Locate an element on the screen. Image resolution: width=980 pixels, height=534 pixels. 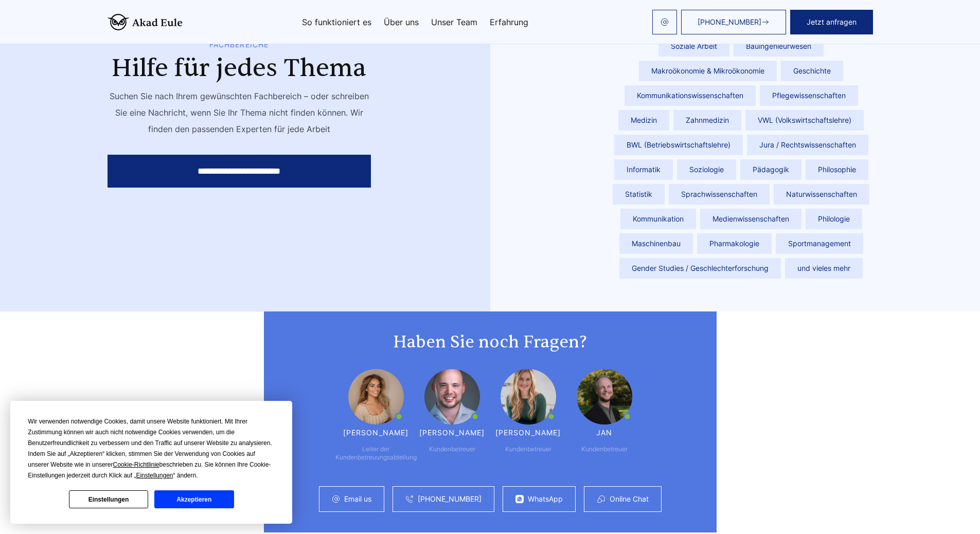
span: BWL (Betriebswirtschaftslehre) is located at coordinates (679, 145).